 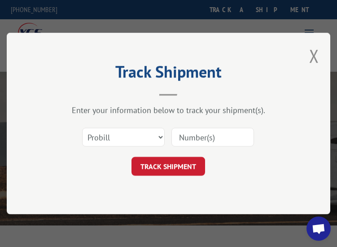 What do you see at coordinates (318, 229) in the screenshot?
I see `div: Open chat` at bounding box center [318, 229].